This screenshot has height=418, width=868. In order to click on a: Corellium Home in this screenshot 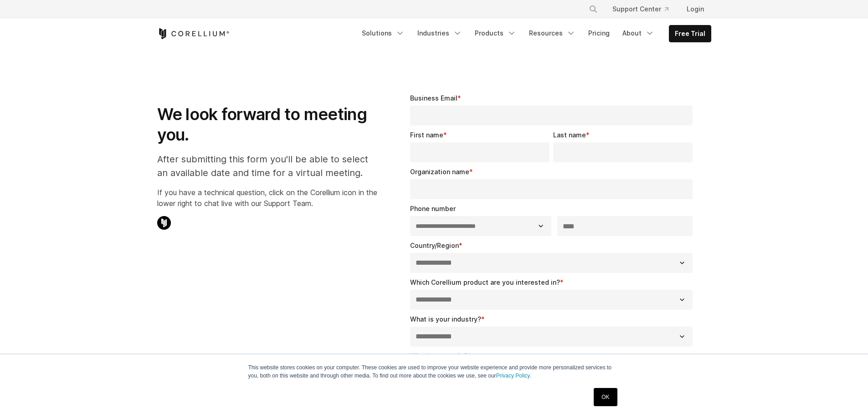, I will do `click(193, 34)`.